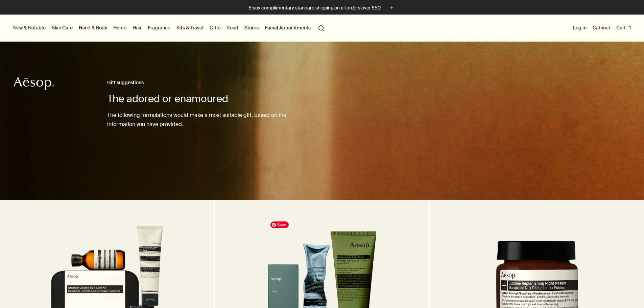 The image size is (644, 308). Describe the element at coordinates (315, 8) in the screenshot. I see `p: Enjoy complimentary standard shipping on all orders over £50.` at that location.